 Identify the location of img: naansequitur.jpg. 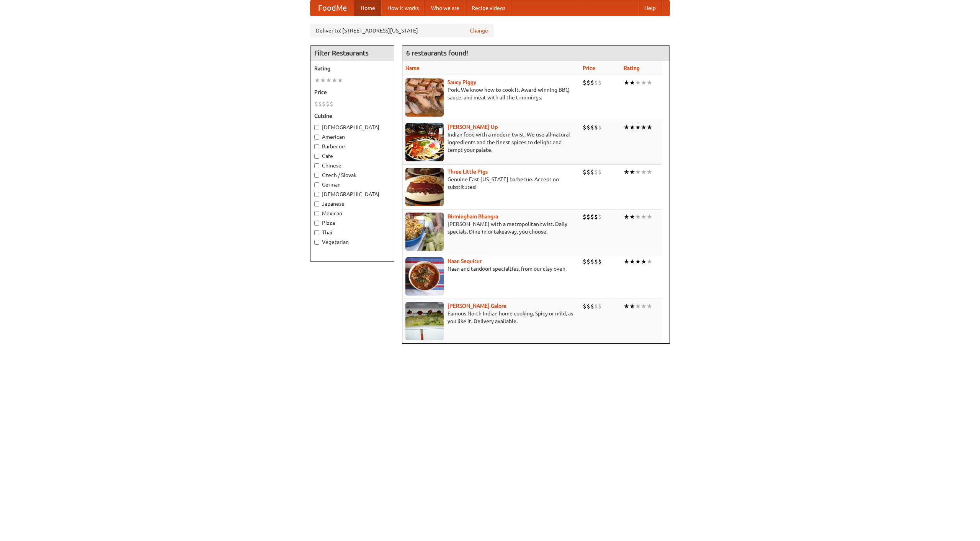
(425, 276).